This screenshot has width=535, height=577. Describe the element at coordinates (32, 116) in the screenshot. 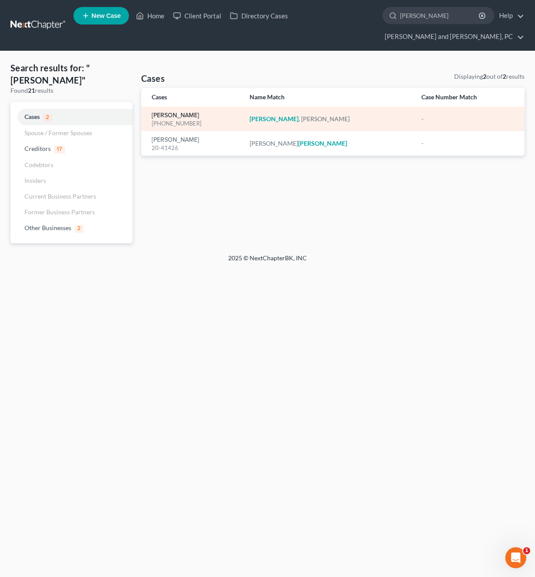

I see `span: Cases` at that location.